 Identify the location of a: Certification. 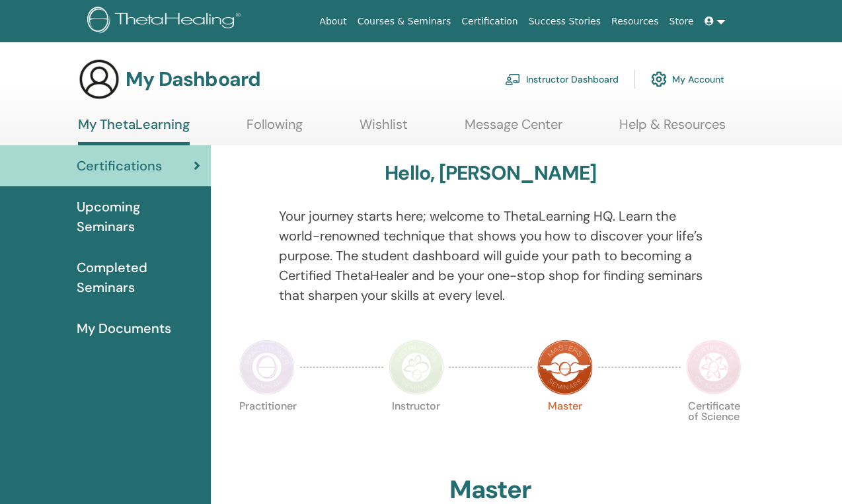
(489, 21).